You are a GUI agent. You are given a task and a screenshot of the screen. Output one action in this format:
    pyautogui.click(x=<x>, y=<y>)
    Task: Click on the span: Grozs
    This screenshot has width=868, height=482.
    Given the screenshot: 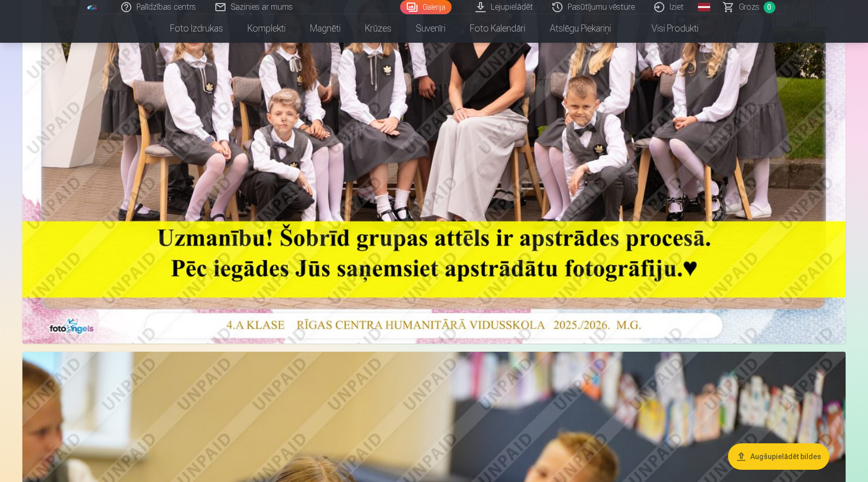 What is the action you would take?
    pyautogui.click(x=749, y=7)
    